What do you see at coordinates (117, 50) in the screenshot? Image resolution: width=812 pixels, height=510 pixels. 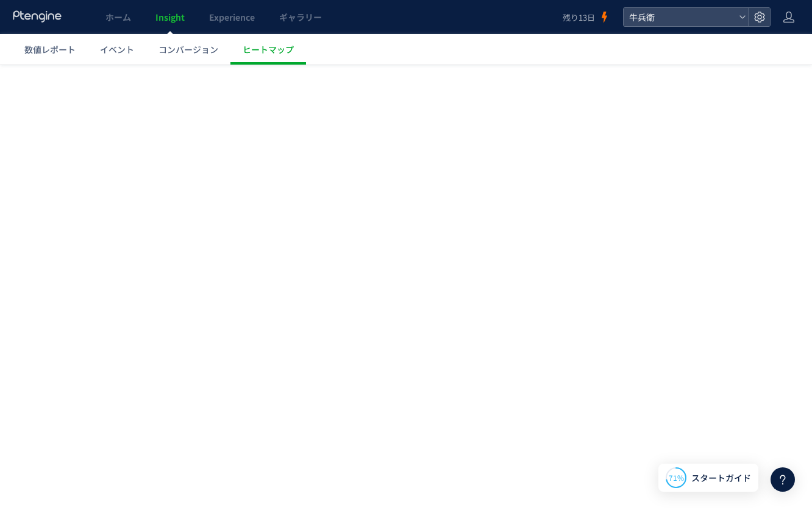 I see `span: イベント` at bounding box center [117, 50].